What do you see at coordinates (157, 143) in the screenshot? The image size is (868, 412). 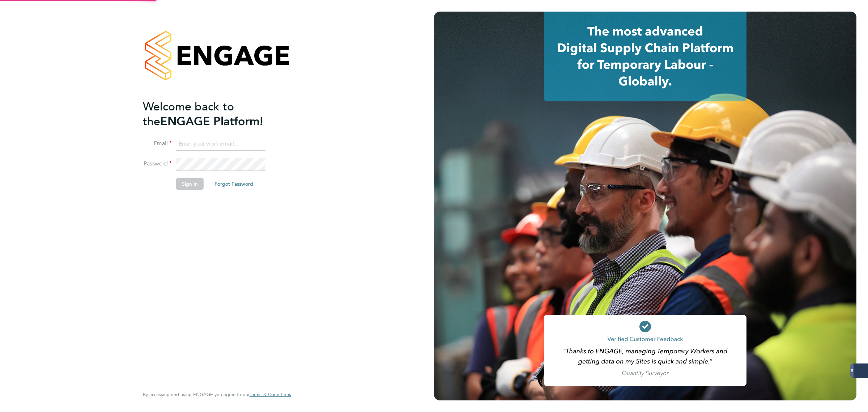 I see `label: Email` at bounding box center [157, 143].